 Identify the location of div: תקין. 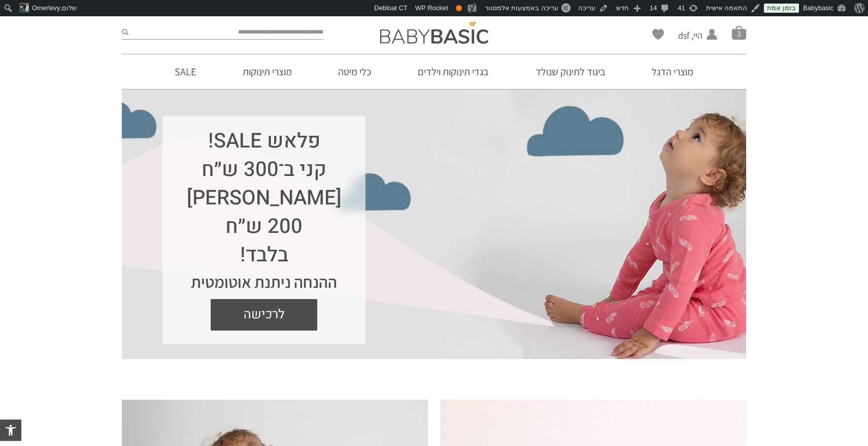
(459, 8).